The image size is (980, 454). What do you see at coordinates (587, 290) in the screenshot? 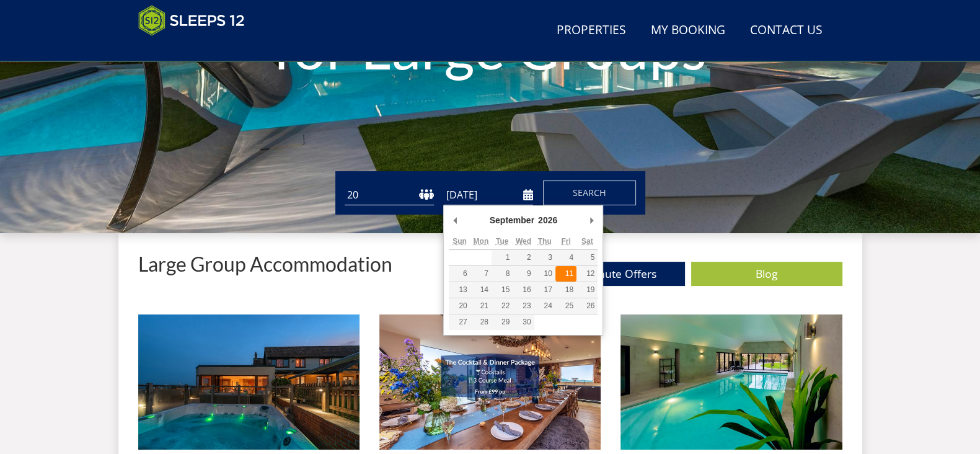
I see `button: 19` at bounding box center [587, 290].